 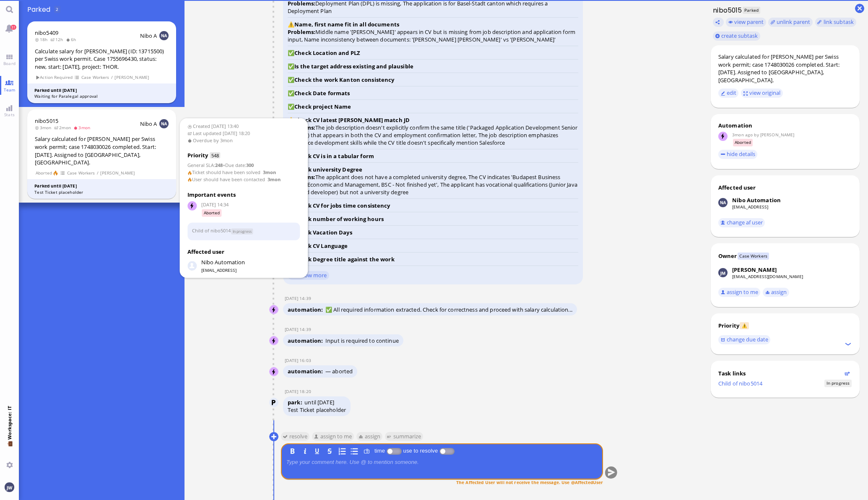 I want to click on div: Task links, so click(x=780, y=374).